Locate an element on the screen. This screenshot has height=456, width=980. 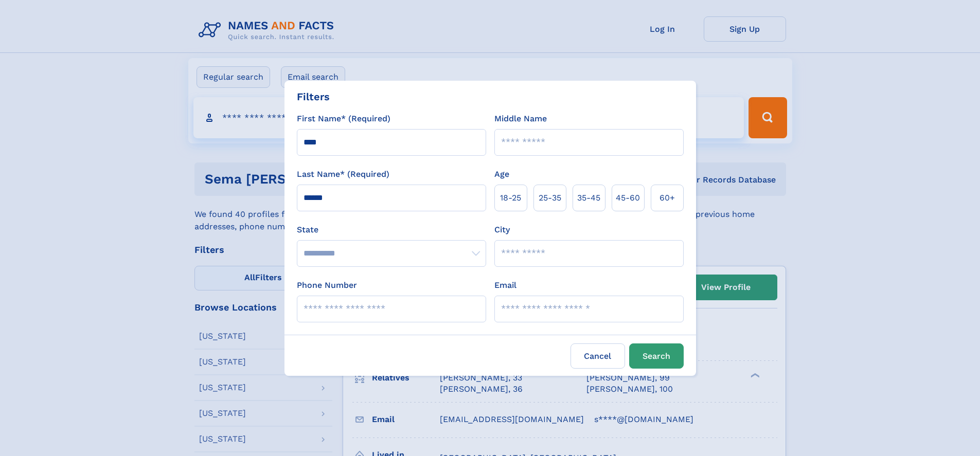
label: Cancel is located at coordinates (598, 355).